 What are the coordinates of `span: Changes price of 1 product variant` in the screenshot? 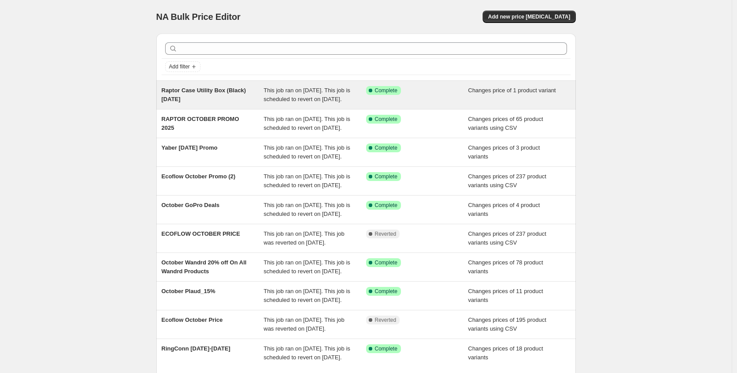 It's located at (512, 90).